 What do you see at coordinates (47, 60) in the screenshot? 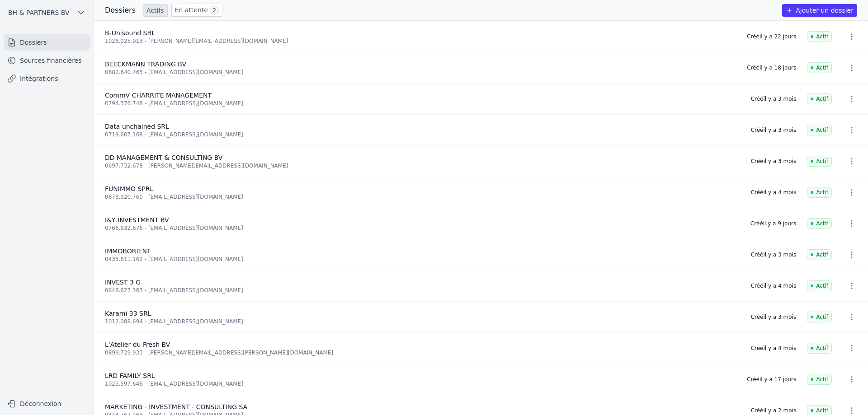
I see `a: Sources financières` at bounding box center [47, 60].